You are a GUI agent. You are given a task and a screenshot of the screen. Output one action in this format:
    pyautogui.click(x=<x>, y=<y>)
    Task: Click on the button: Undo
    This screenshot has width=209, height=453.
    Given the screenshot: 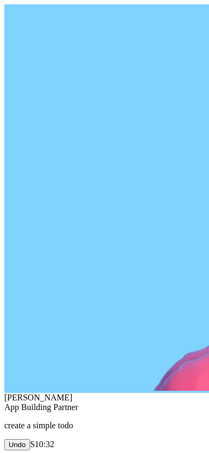 What is the action you would take?
    pyautogui.click(x=17, y=444)
    